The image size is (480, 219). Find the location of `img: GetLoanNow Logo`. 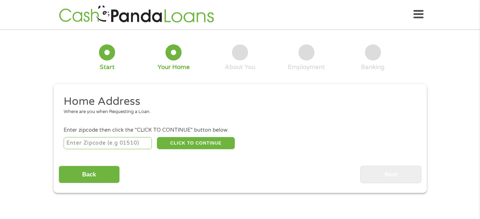

img: GetLoanNow Logo is located at coordinates (137, 14).